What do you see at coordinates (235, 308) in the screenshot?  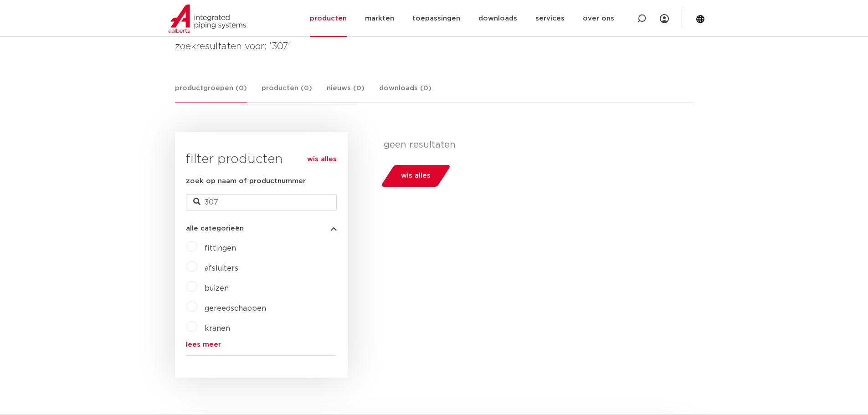 I see `a: gereedschappen` at bounding box center [235, 308].